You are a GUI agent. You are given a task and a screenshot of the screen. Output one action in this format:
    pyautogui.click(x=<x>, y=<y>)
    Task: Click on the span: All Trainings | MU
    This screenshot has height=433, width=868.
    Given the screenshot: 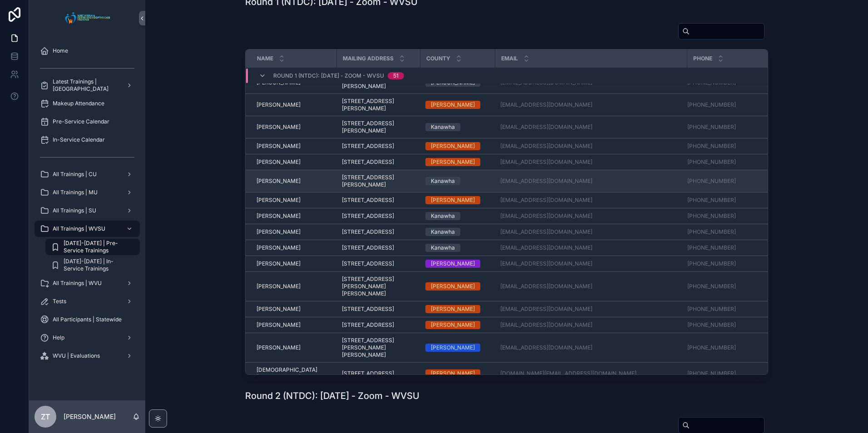 What is the action you would take?
    pyautogui.click(x=75, y=192)
    